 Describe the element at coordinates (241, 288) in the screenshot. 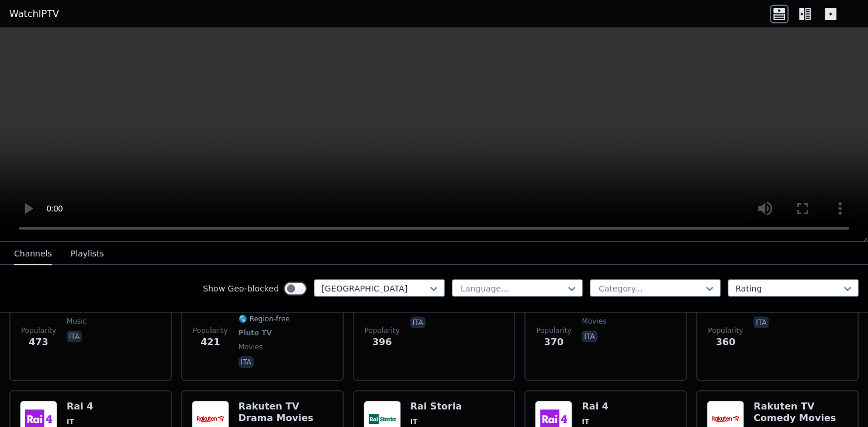

I see `label: Show Geo-blocked` at that location.